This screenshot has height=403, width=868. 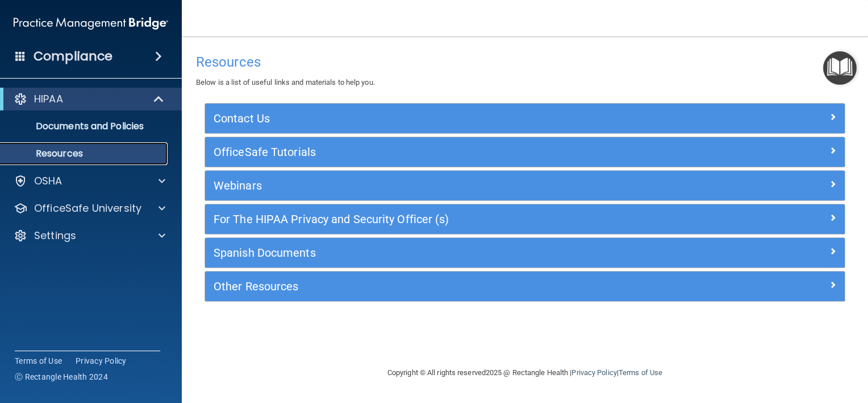 What do you see at coordinates (444, 152) in the screenshot?
I see `h5: OfficeSafe Tutorials` at bounding box center [444, 152].